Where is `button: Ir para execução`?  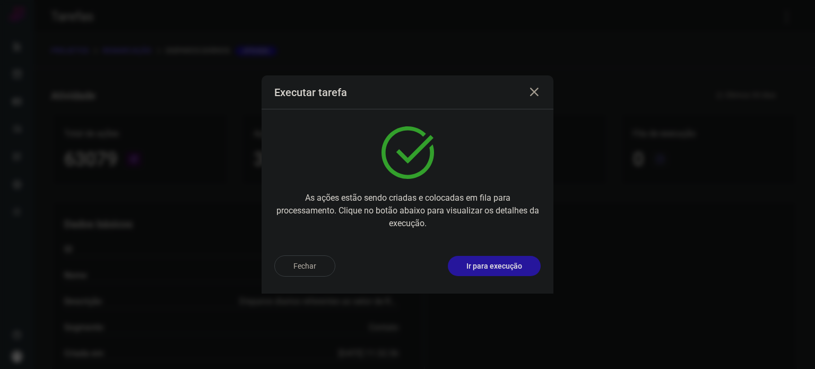 button: Ir para execução is located at coordinates (494, 266).